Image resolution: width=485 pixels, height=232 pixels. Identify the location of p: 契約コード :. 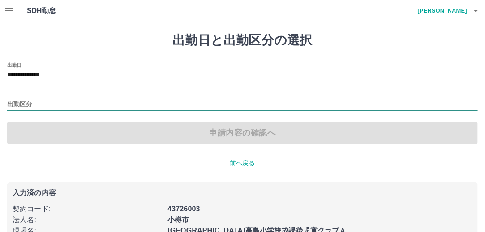
(87, 209).